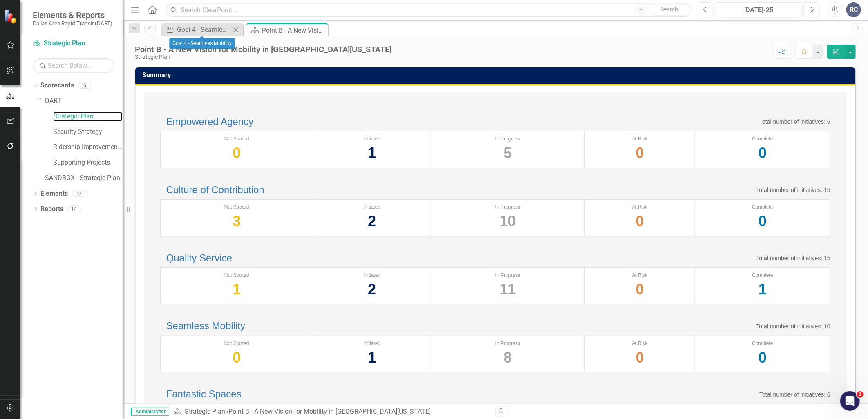 The image size is (868, 419). I want to click on a: Supporting Projects, so click(88, 163).